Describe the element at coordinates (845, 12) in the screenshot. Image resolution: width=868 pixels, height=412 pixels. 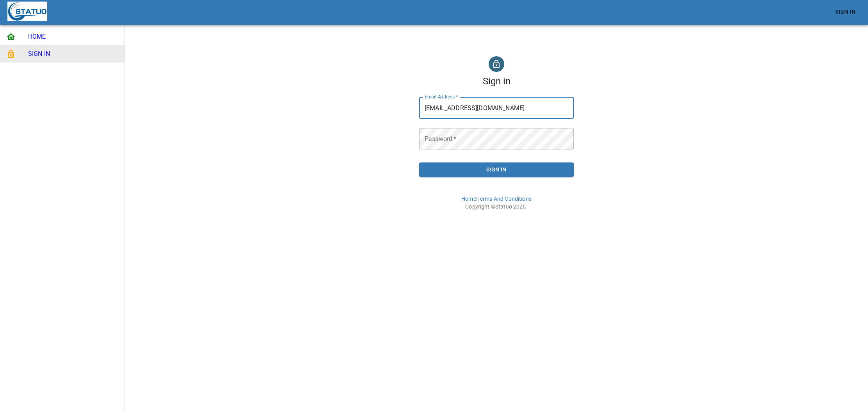
I see `a: Sign In` at that location.